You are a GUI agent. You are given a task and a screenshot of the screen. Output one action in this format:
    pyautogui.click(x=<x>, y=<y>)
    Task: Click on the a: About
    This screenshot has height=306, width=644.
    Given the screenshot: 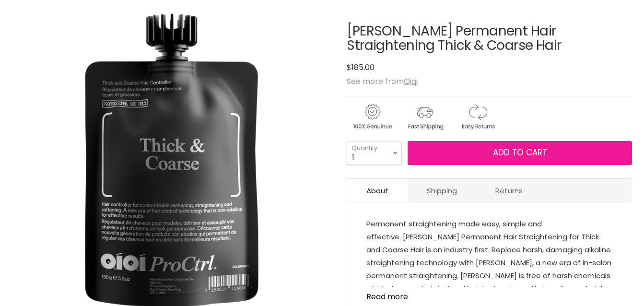 What is the action you would take?
    pyautogui.click(x=377, y=190)
    